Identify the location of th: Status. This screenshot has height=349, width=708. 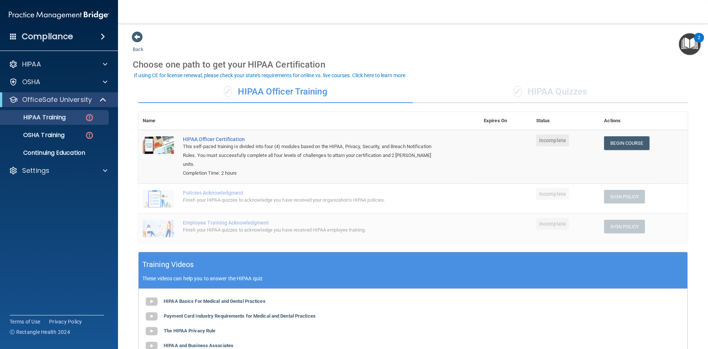
(566, 121).